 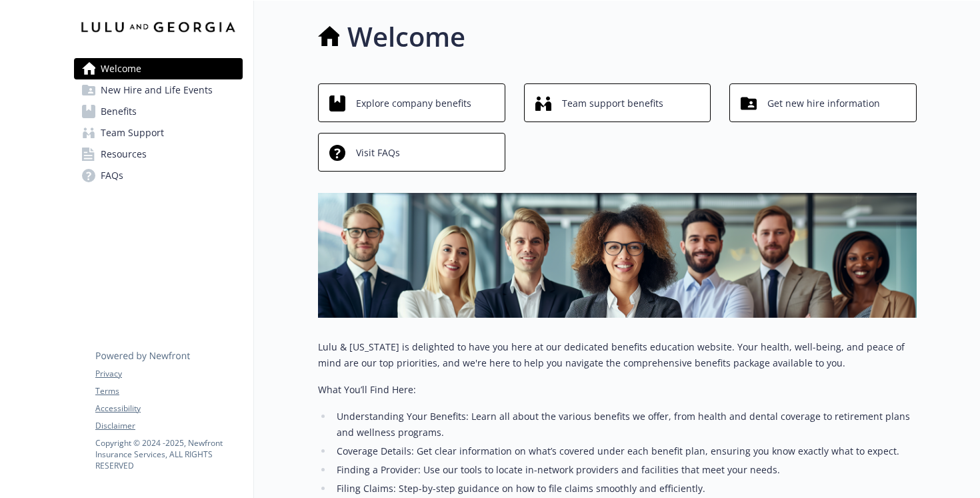 What do you see at coordinates (112, 176) in the screenshot?
I see `span: FAQs` at bounding box center [112, 176].